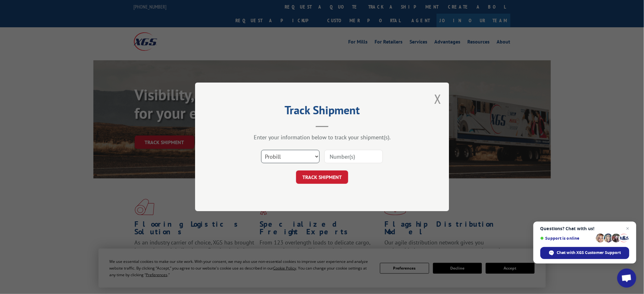  Describe the element at coordinates (438, 98) in the screenshot. I see `button: Close modal` at that location.